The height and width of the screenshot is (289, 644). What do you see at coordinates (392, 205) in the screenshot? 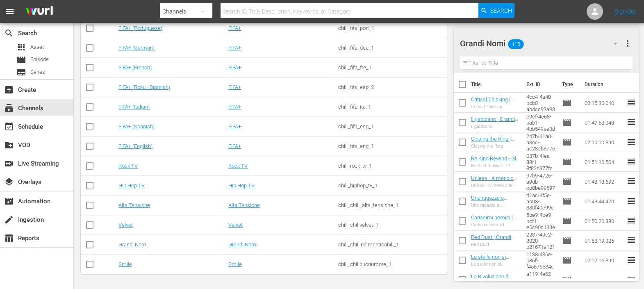
I see `div: chili_chili_alta_tensione_1` at bounding box center [392, 205].